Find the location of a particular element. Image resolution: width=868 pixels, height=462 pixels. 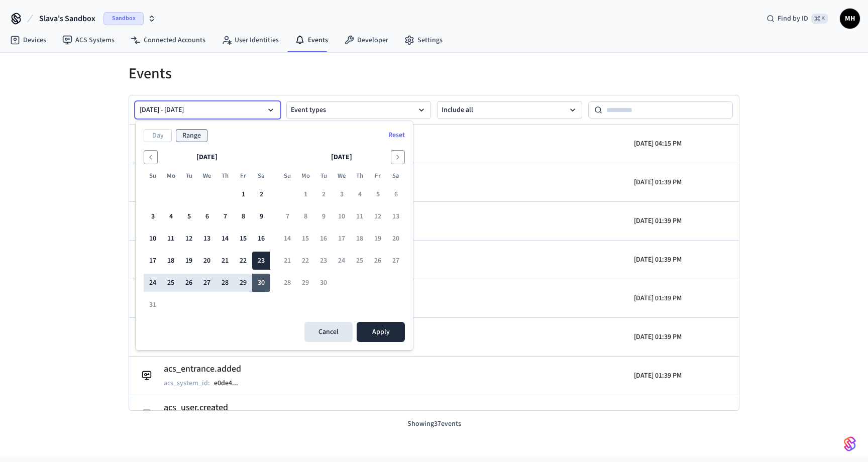

button: Tuesday, September 9th, 2025 is located at coordinates (323, 217).